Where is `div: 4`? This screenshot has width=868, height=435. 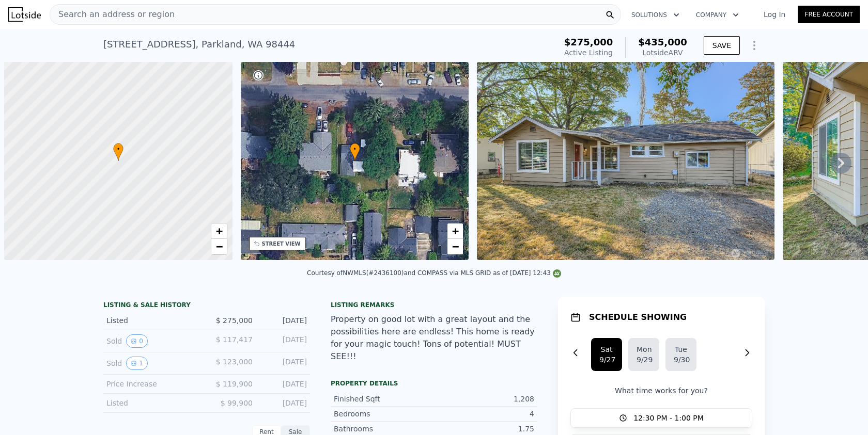 div: 4 is located at coordinates (484, 414).